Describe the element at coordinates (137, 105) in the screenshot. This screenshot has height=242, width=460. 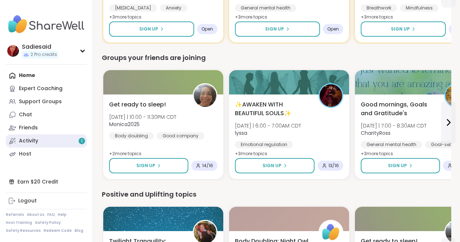
I see `span: Get ready to sleep!` at that location.